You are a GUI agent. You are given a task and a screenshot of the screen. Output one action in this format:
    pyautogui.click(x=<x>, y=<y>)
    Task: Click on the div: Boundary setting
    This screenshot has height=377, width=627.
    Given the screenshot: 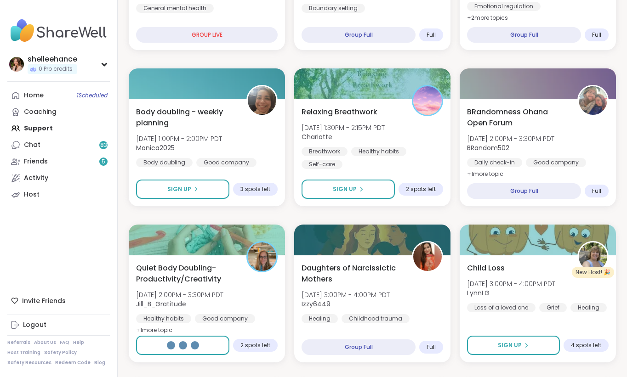 What is the action you would take?
    pyautogui.click(x=333, y=8)
    